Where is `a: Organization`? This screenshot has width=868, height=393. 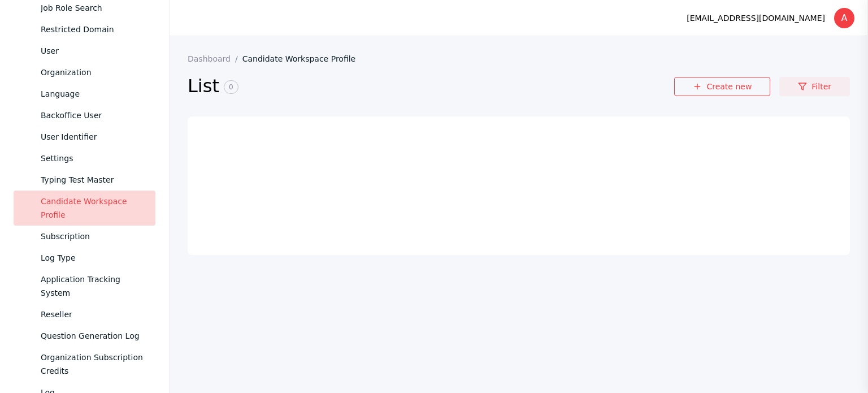
a: Organization is located at coordinates (84, 73).